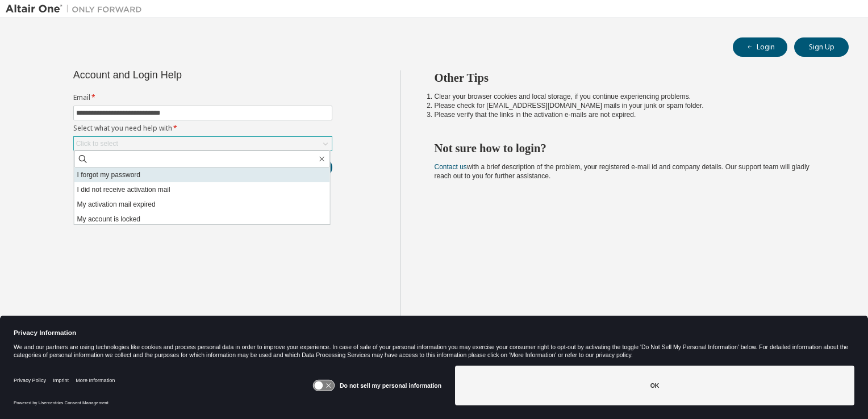 This screenshot has width=868, height=419. I want to click on button: Login, so click(760, 47).